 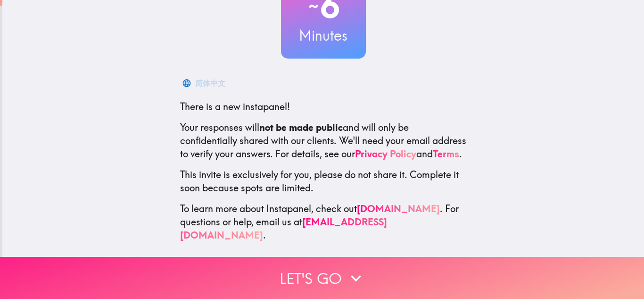 What do you see at coordinates (205, 83) in the screenshot?
I see `button: 简体中文` at bounding box center [205, 83].